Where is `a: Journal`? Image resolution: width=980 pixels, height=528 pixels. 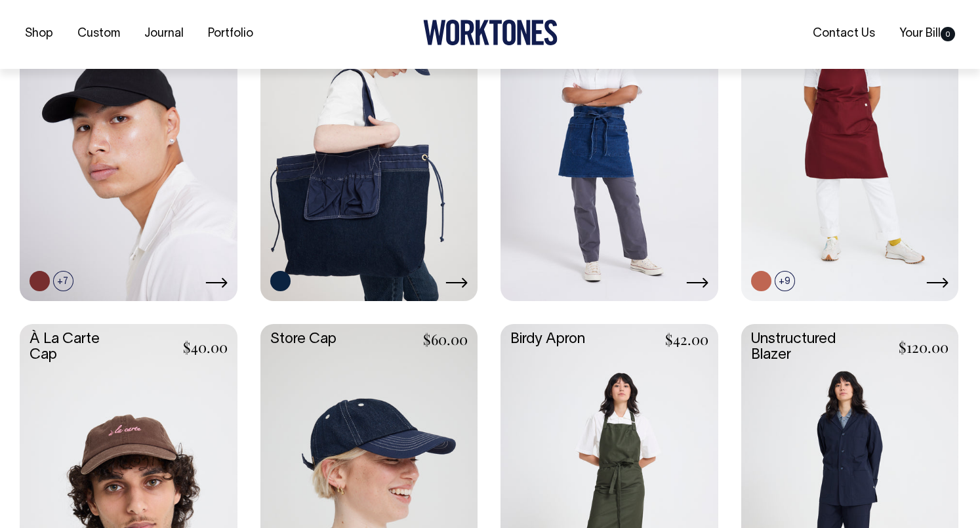 a: Journal is located at coordinates (164, 34).